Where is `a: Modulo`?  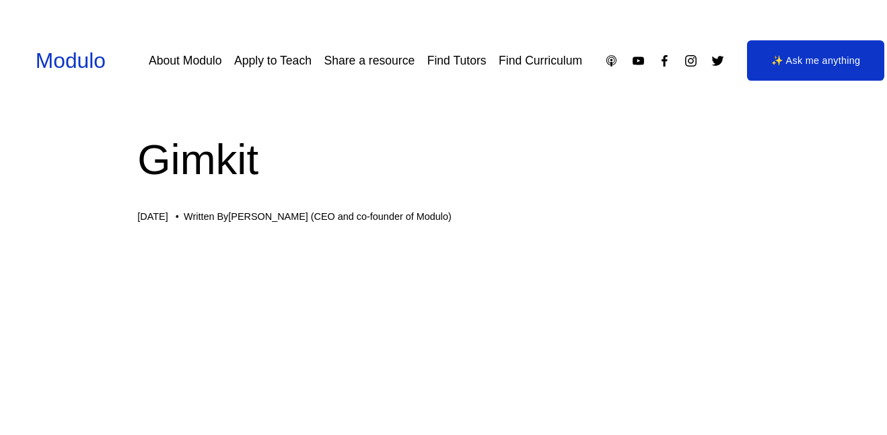
a: Modulo is located at coordinates (71, 61).